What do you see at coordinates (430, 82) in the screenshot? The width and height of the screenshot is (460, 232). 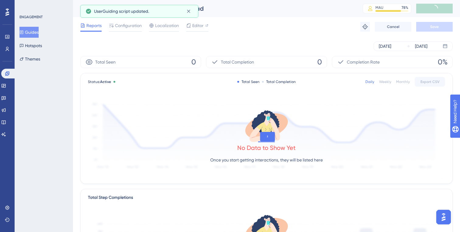 I see `span: Export CSV` at bounding box center [430, 82].